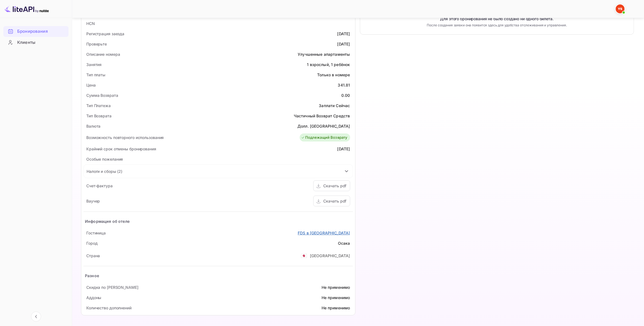  I want to click on a: Клиенты, so click(36, 42).